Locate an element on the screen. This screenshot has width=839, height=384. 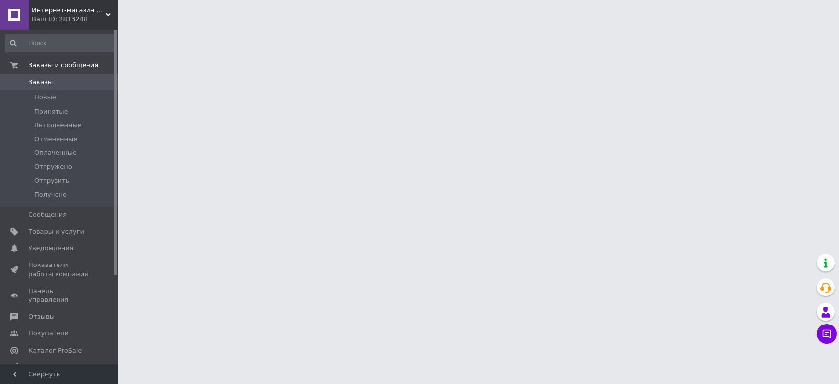
span: Заказы и сообщения is located at coordinates (63, 65).